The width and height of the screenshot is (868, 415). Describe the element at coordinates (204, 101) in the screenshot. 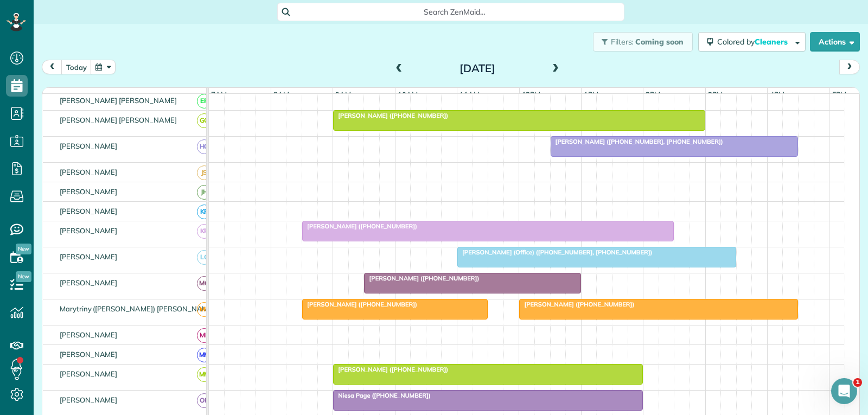

I see `span: EP` at that location.